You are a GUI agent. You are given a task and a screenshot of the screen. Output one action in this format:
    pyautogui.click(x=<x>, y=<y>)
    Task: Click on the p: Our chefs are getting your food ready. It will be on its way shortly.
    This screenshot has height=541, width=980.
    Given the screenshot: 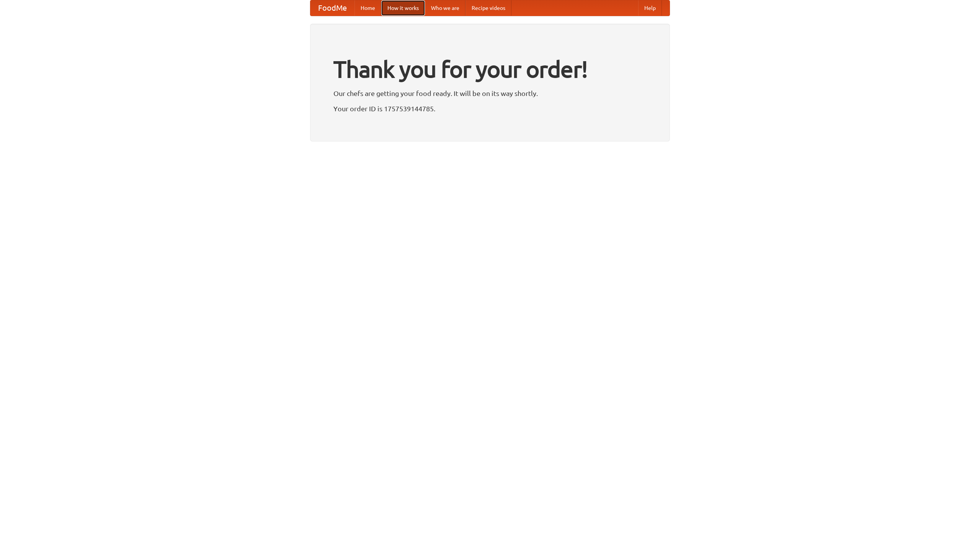 What is the action you would take?
    pyautogui.click(x=490, y=94)
    